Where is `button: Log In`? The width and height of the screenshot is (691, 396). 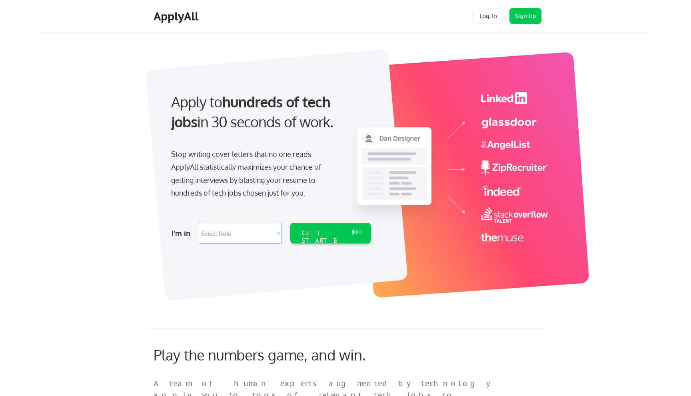 button: Log In is located at coordinates (488, 16).